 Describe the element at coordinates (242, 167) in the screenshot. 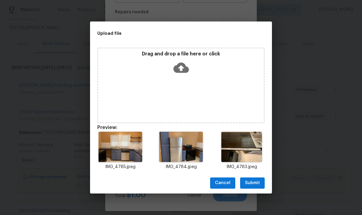

I see `p: IMG_4783.jpeg` at that location.